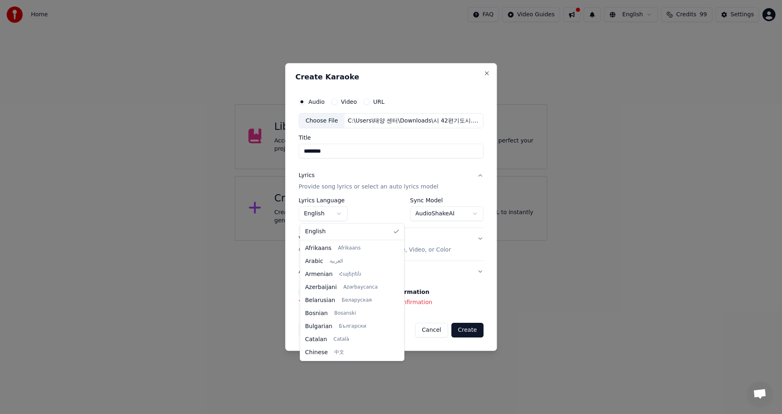  What do you see at coordinates (320, 301) in the screenshot?
I see `span: Belarusian` at bounding box center [320, 301].